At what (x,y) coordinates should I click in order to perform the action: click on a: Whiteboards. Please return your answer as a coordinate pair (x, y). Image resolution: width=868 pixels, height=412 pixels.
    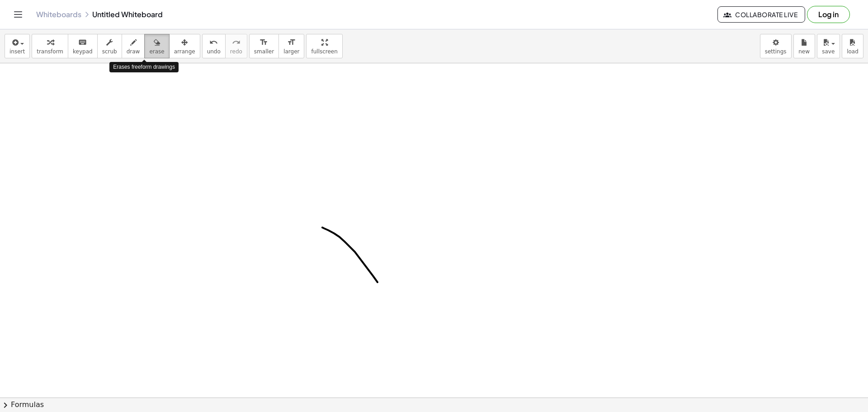
    Looking at the image, I should click on (59, 15).